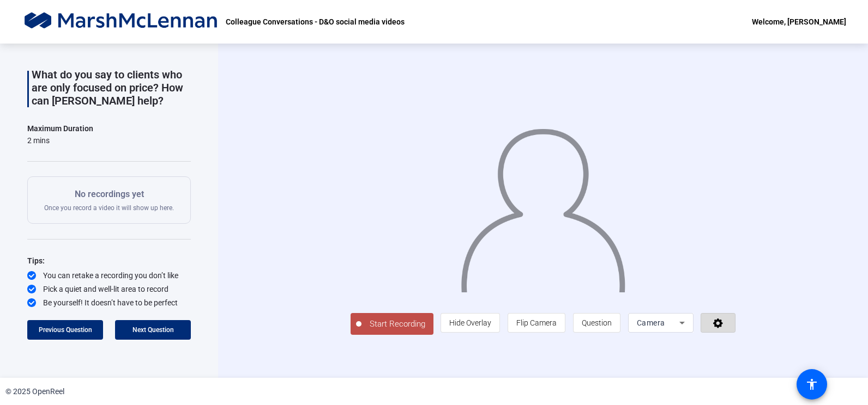  Describe the element at coordinates (153, 330) in the screenshot. I see `span: Next Question` at that location.